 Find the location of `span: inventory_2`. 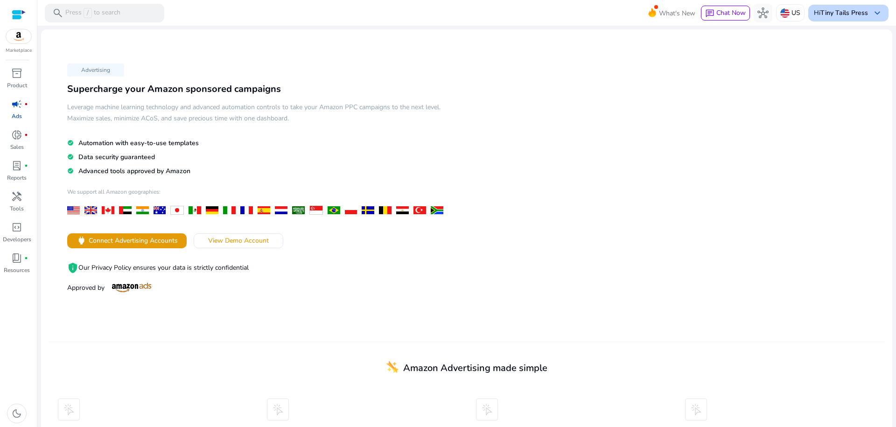

span: inventory_2 is located at coordinates (17, 73).